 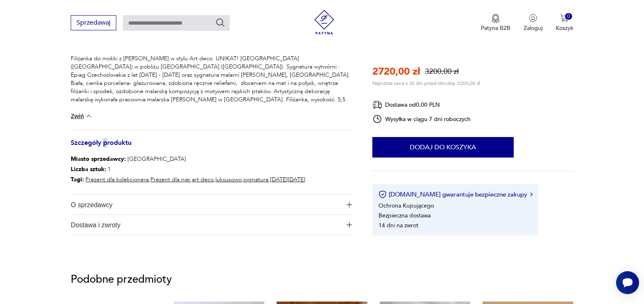 I want to click on li: Ochrona Kupującego, so click(x=406, y=205).